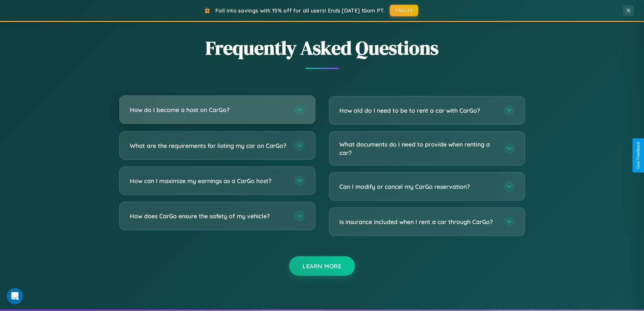  What do you see at coordinates (418, 187) in the screenshot?
I see `h3: Can I modify or cancel my CarGo reservation?` at bounding box center [418, 187].